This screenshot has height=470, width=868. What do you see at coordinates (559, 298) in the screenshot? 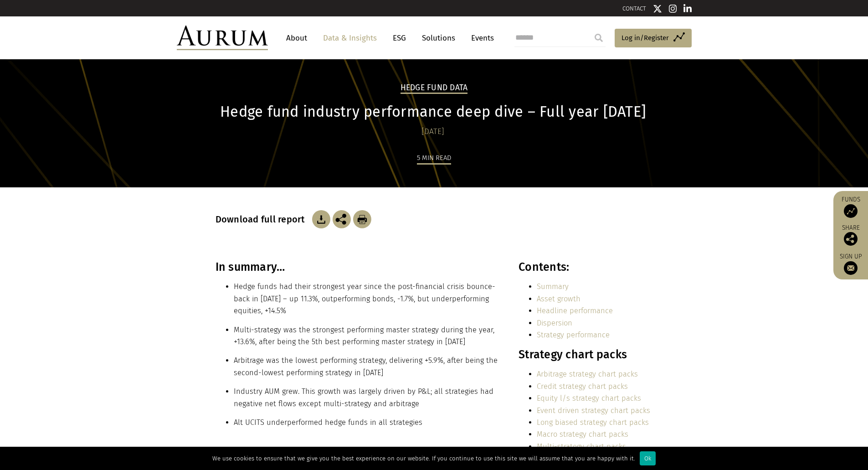
I see `a: Asset growth` at bounding box center [559, 298].